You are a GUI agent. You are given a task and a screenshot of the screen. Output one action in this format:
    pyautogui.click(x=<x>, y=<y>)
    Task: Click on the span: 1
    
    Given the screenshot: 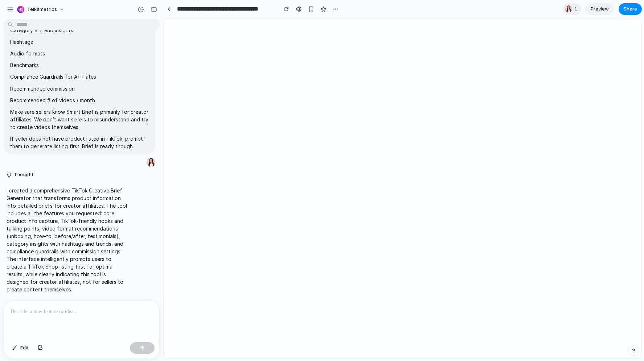 What is the action you would take?
    pyautogui.click(x=577, y=9)
    